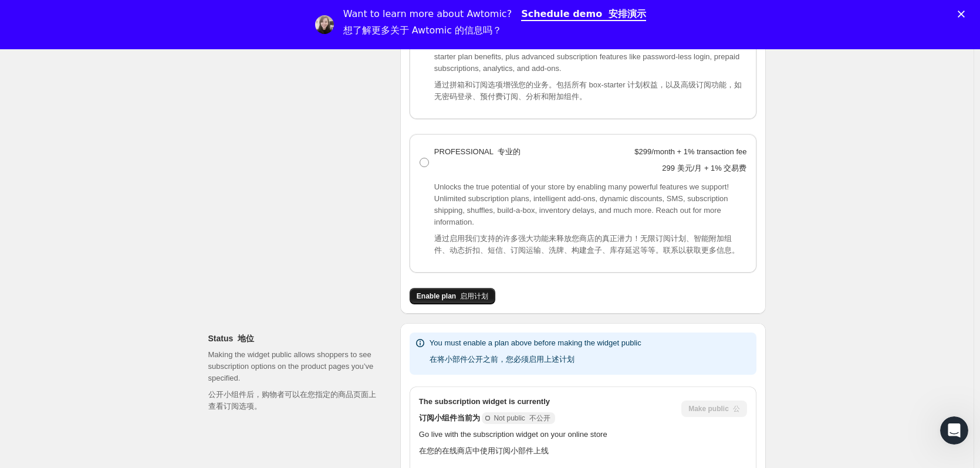 Image resolution: width=980 pixels, height=468 pixels. I want to click on font: 启用计划, so click(474, 296).